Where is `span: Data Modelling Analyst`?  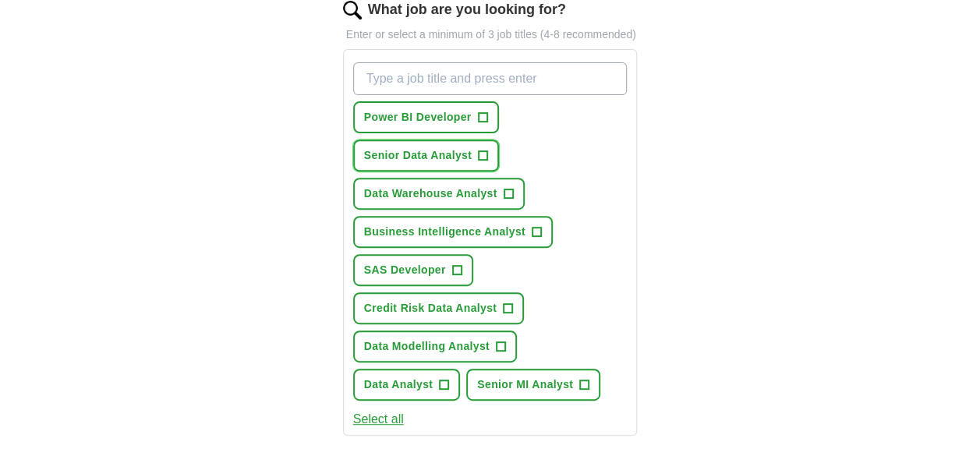 span: Data Modelling Analyst is located at coordinates (426, 346).